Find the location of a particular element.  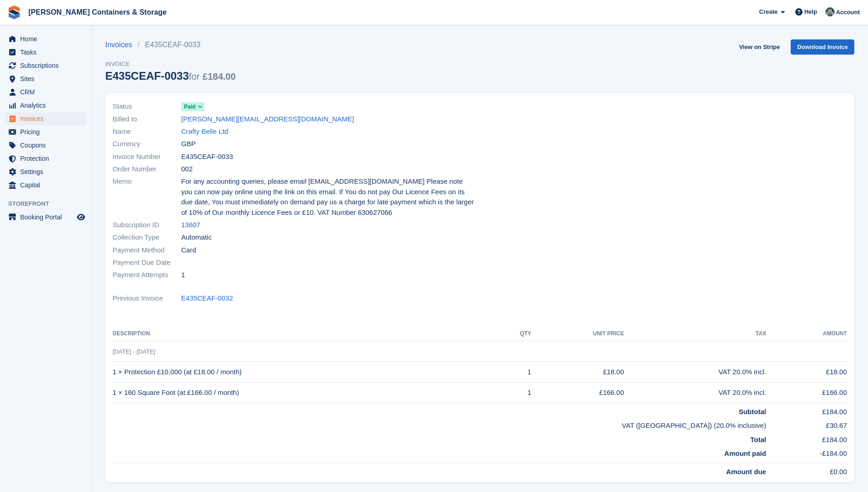

span: Billed to is located at coordinates (147, 119).